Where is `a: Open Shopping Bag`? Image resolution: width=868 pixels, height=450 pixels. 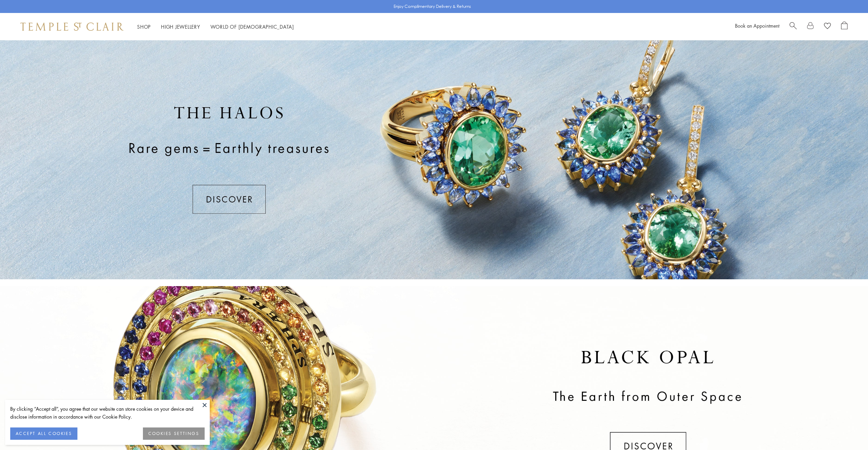
a: Open Shopping Bag is located at coordinates (844, 26).